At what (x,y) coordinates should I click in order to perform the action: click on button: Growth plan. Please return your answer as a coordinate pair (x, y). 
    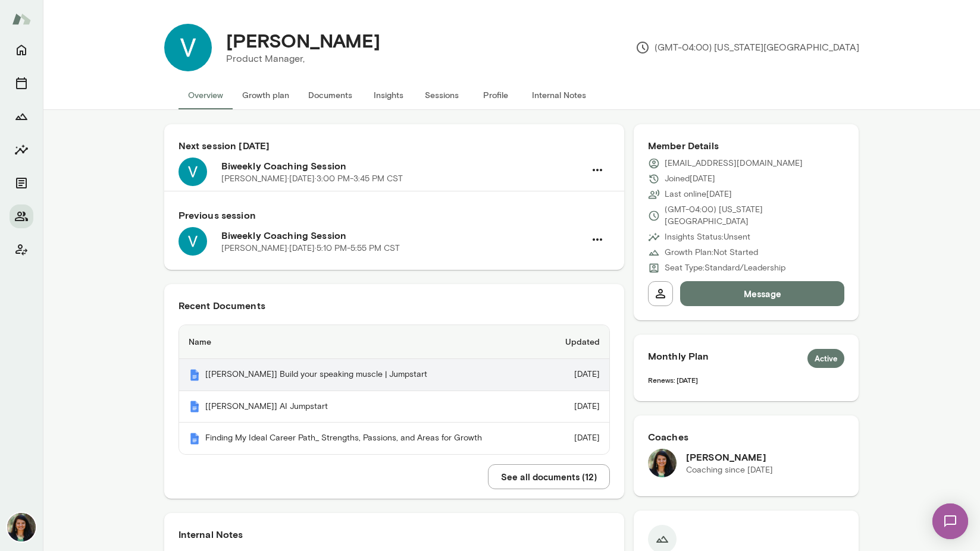
    Looking at the image, I should click on (265, 96).